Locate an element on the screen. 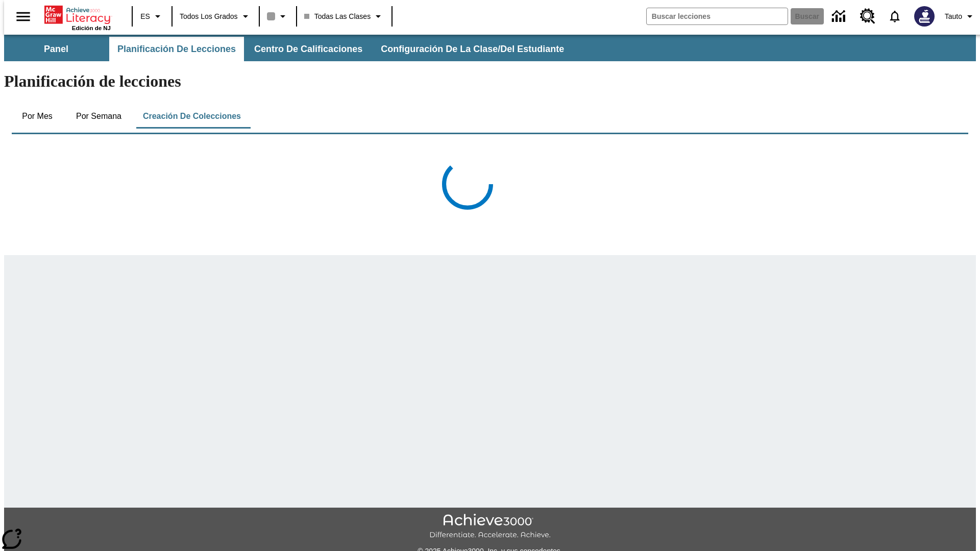 The height and width of the screenshot is (551, 980). button: Creación de colecciones is located at coordinates (192, 116).